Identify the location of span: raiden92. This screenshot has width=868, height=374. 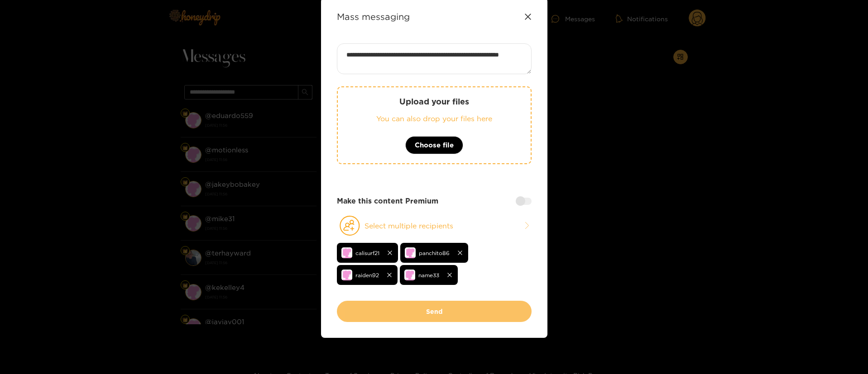
(367, 275).